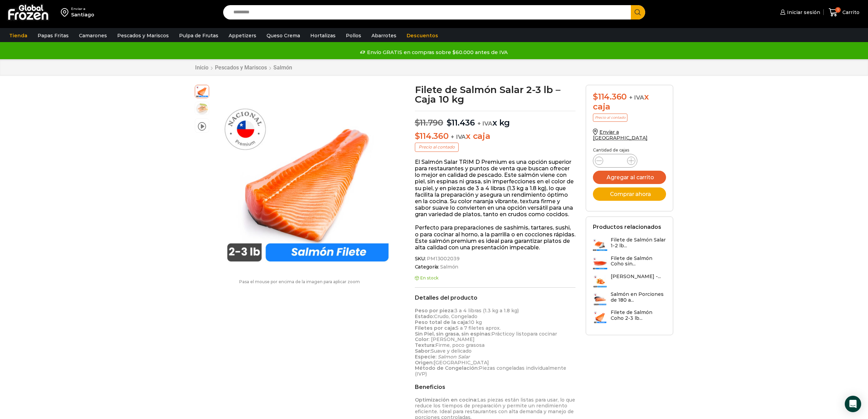 The width and height of the screenshot is (868, 419). I want to click on span: plato-salmon, so click(202, 109).